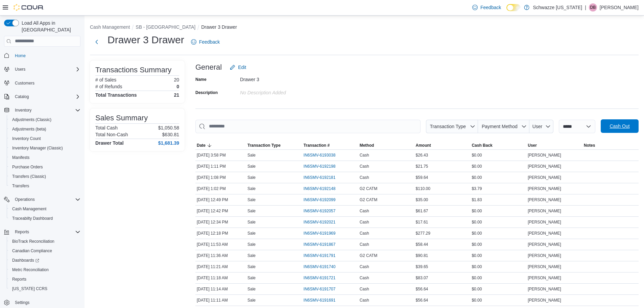 Image resolution: width=644 pixels, height=308 pixels. What do you see at coordinates (177, 80) in the screenshot?
I see `p: 20` at bounding box center [177, 80].